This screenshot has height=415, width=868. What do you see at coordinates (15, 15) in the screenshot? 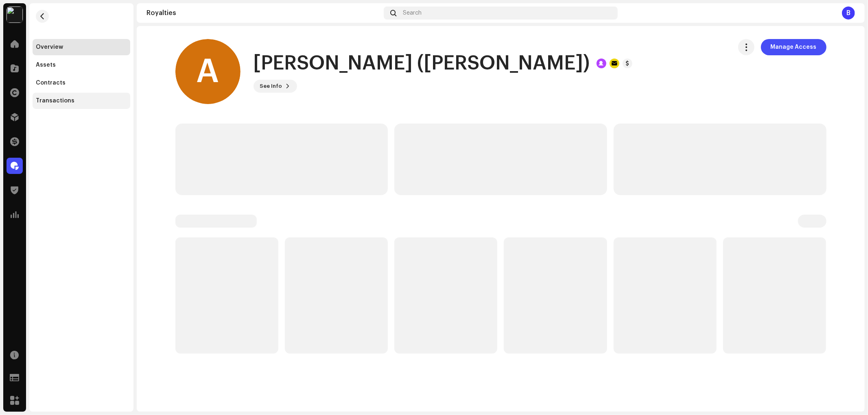
I see `img: 87673747-9ce7-436b-aed6-70e10163a7f0` at bounding box center [15, 15].